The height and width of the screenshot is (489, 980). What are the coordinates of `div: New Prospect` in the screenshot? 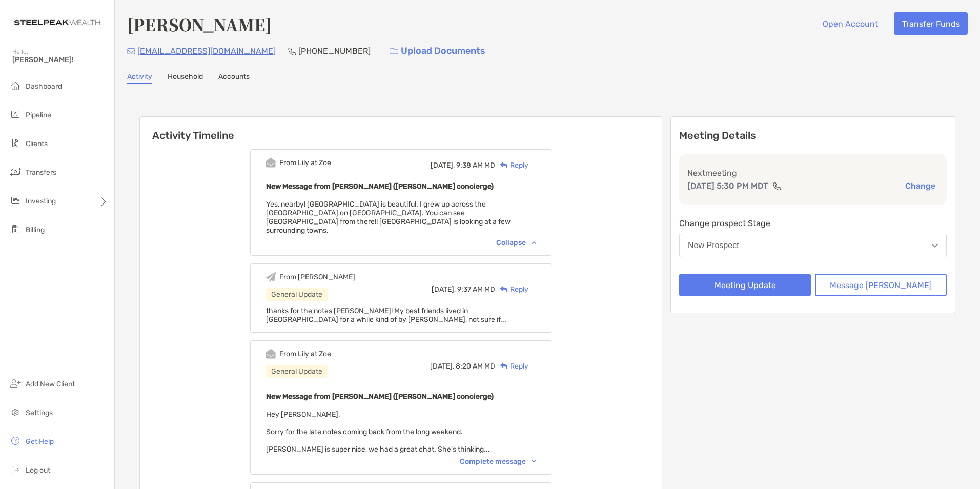 It's located at (714, 245).